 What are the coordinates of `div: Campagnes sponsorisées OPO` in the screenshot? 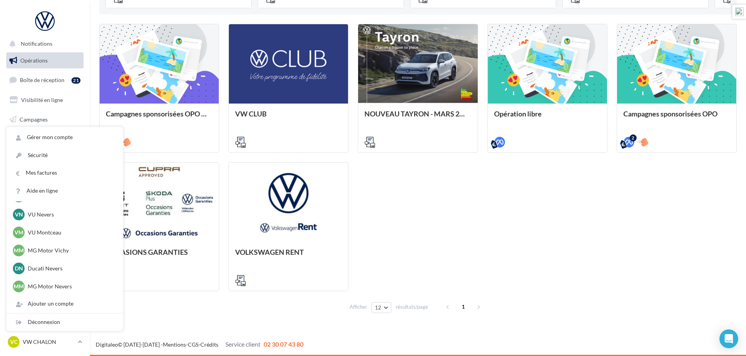 It's located at (676, 118).